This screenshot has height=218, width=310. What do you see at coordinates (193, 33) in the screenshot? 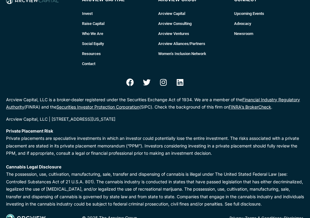
I see `a: Arcview Ventures` at bounding box center [193, 33].